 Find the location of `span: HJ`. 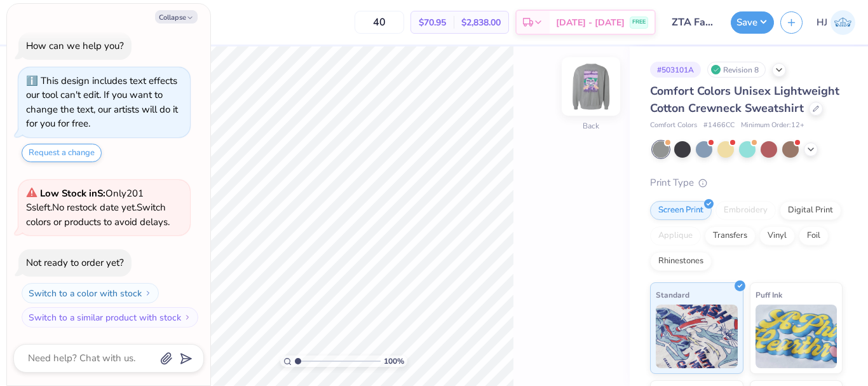

span: HJ is located at coordinates (822, 22).